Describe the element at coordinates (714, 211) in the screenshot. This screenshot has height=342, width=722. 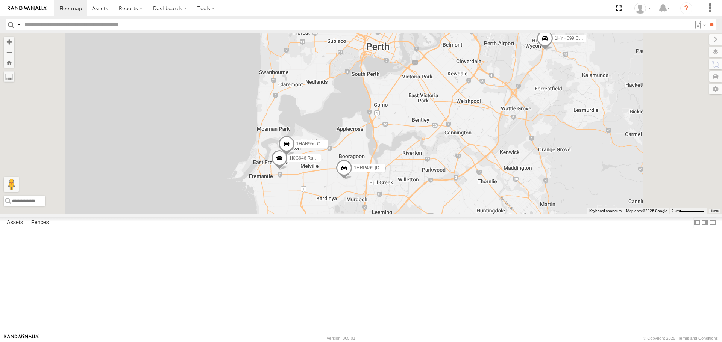
I see `a: Terms` at that location.